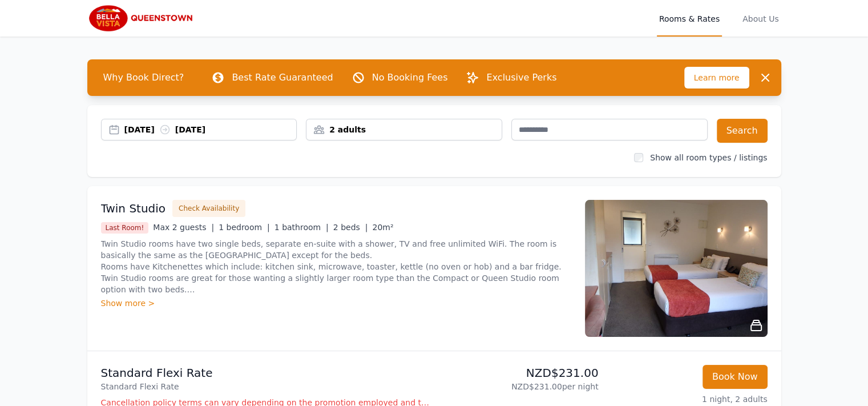 The height and width of the screenshot is (406, 868). Describe the element at coordinates (142, 18) in the screenshot. I see `img: Bella Vista Queenstown` at that location.